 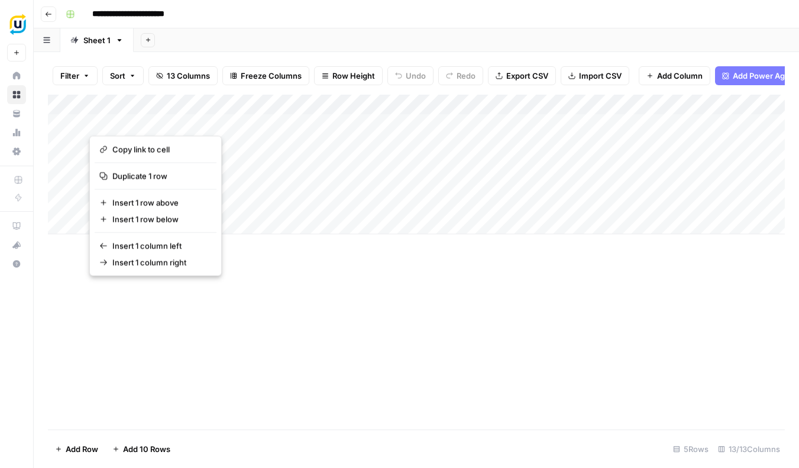 What do you see at coordinates (17, 151) in the screenshot?
I see `a: Settings` at bounding box center [17, 151].